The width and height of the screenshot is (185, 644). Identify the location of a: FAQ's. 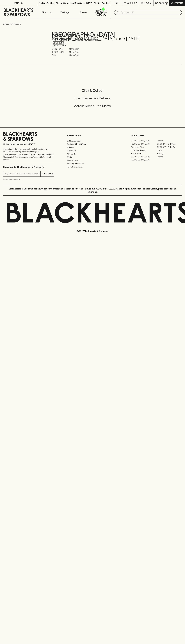
(92, 157).